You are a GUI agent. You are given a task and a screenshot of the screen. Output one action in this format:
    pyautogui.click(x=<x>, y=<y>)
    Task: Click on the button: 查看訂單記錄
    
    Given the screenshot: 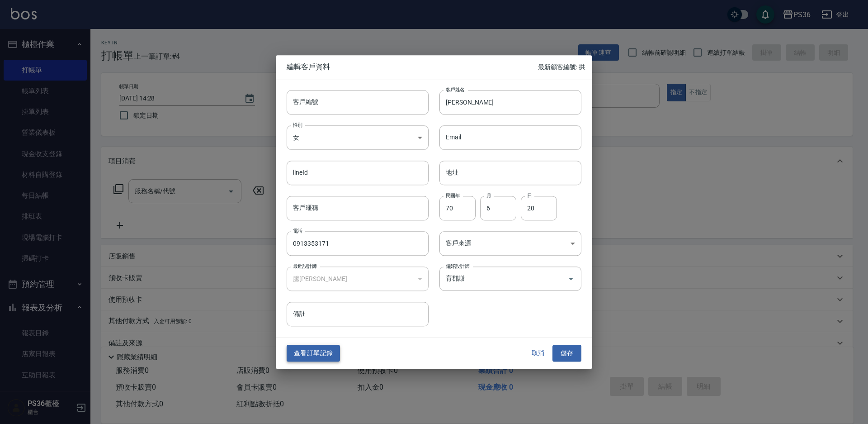 What is the action you would take?
    pyautogui.click(x=313, y=353)
    